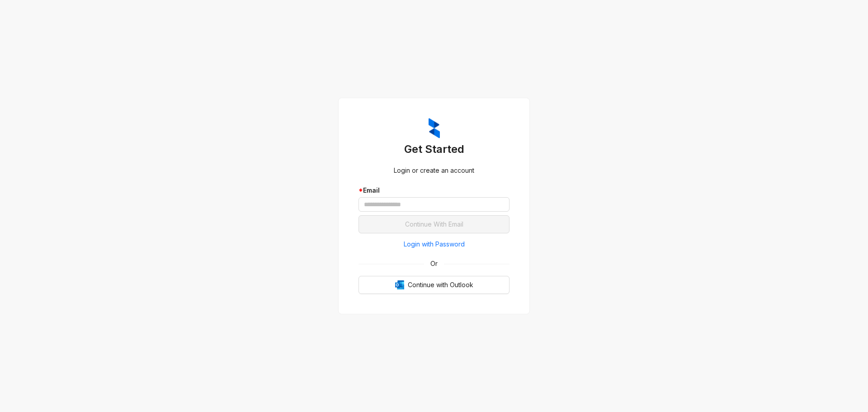  What do you see at coordinates (434, 285) in the screenshot?
I see `button: OutlookContinue with Outlook` at bounding box center [434, 285].